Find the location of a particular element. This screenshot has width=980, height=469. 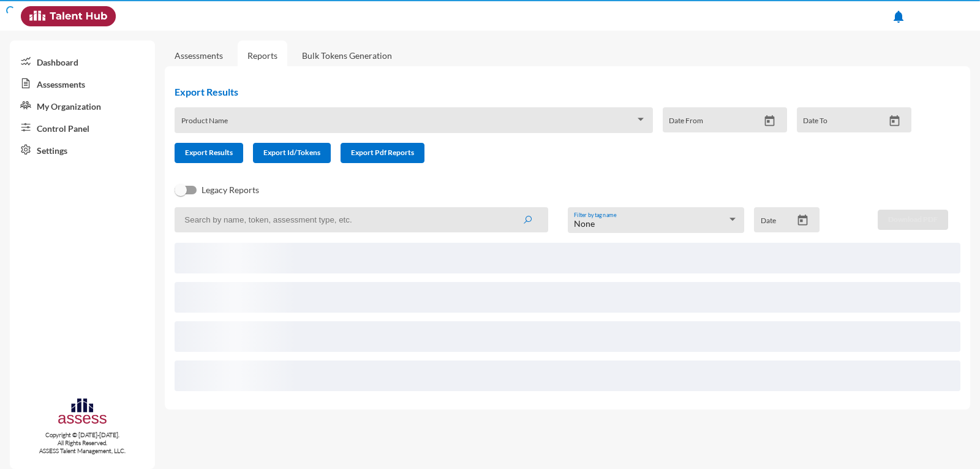

a: Settings is located at coordinates (82, 150).